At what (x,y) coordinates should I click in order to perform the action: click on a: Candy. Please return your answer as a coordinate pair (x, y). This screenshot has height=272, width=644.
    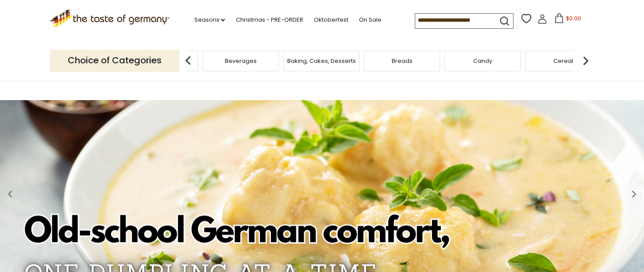
    Looking at the image, I should click on (483, 61).